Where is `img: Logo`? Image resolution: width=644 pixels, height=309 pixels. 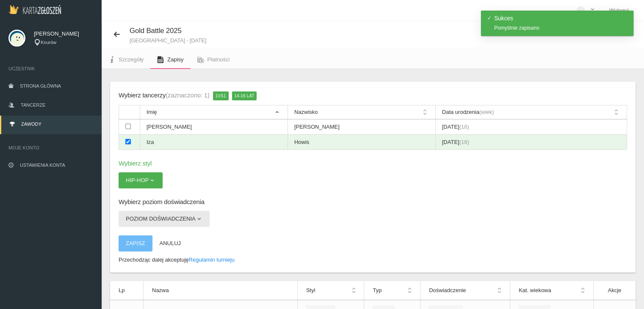
img: Logo is located at coordinates (35, 10).